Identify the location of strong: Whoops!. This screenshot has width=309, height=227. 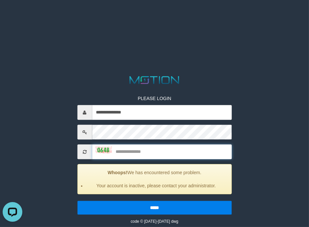
(118, 173).